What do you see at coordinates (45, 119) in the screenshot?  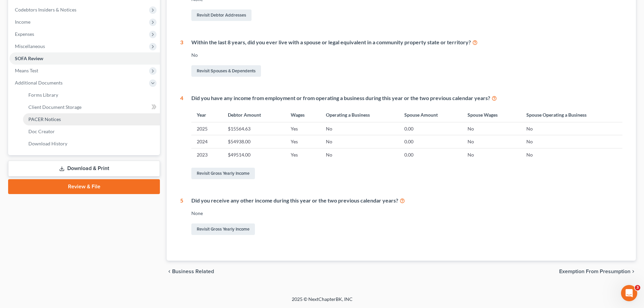 I see `span: PACER Notices` at bounding box center [45, 119].